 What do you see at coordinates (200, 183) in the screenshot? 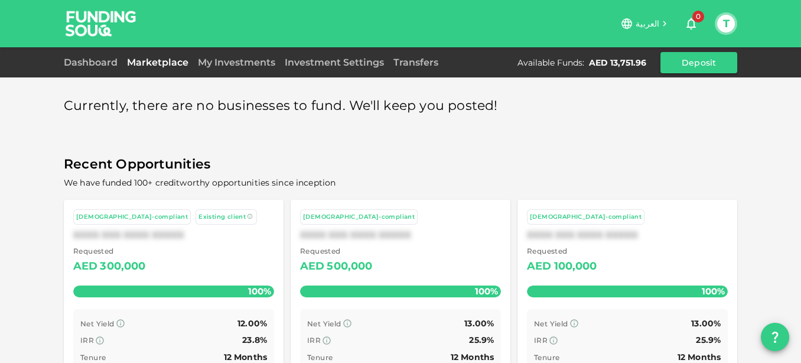
I see `span: We have funded 100+ creditworthy opportunities since inception` at bounding box center [200, 183].